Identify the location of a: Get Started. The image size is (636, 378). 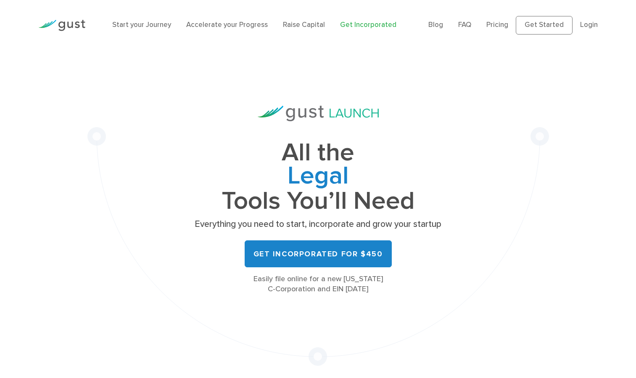
(544, 25).